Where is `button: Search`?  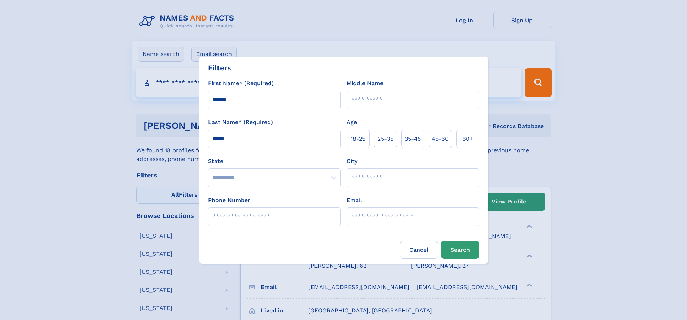
button: Search is located at coordinates (460, 250).